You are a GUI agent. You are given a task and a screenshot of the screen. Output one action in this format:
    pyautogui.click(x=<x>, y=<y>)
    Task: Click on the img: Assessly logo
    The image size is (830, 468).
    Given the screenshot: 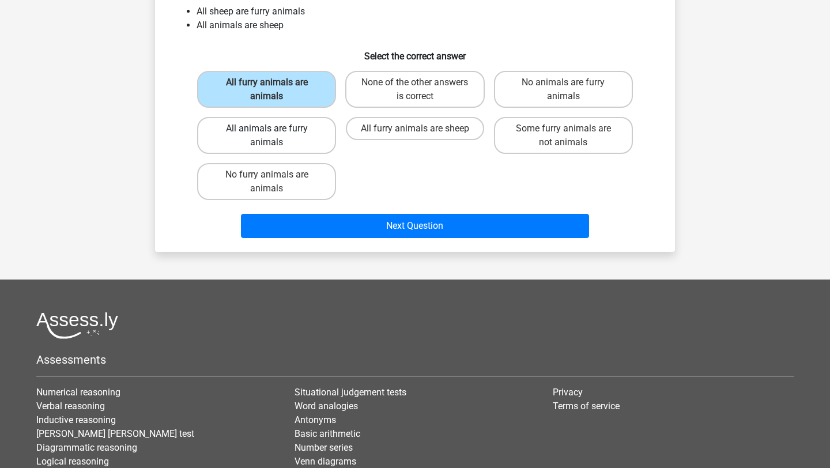 What is the action you would take?
    pyautogui.click(x=77, y=325)
    